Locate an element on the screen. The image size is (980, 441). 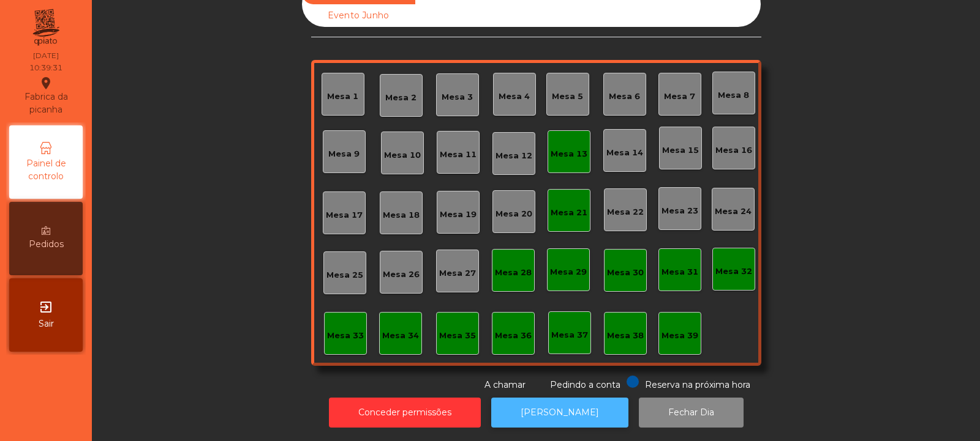
div: Mesa 22 is located at coordinates (626, 212).